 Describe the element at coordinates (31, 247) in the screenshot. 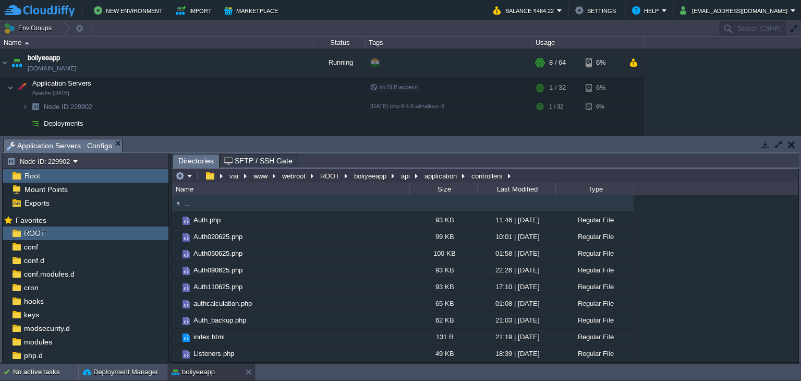

I see `a: conf` at that location.